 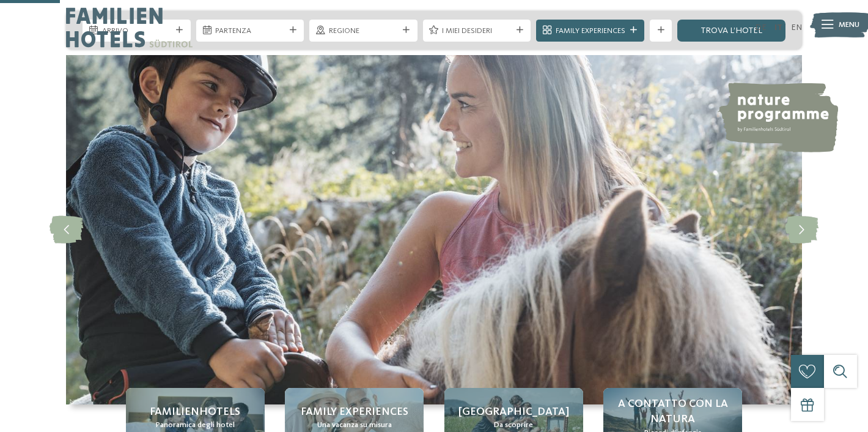 What do you see at coordinates (849, 25) in the screenshot?
I see `span: Menu` at bounding box center [849, 25].